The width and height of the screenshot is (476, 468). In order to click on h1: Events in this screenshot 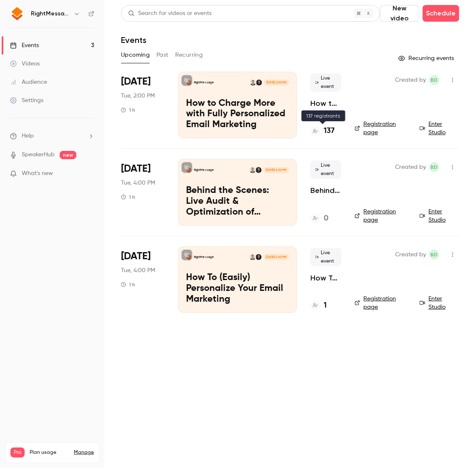, I will do `click(134, 40)`.